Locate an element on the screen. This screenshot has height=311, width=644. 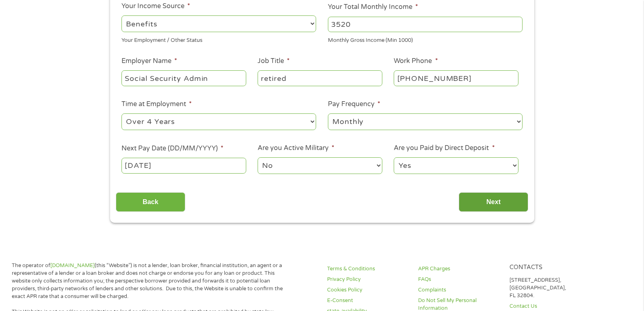
a: E-Consent is located at coordinates (368, 301).